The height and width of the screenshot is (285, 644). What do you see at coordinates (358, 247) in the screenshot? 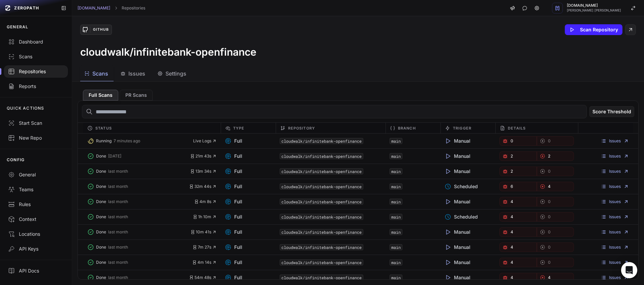
I see `div: Done last month 7m 27s Full cloudwalk/infinitebank-openfinance main Manual 4 0 Issues` at bounding box center [358, 247].